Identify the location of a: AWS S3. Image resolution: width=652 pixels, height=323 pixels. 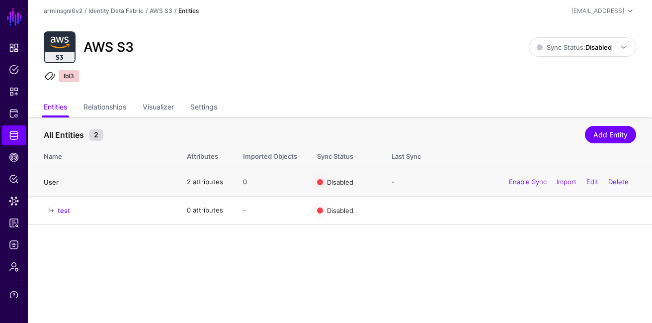
(161, 10).